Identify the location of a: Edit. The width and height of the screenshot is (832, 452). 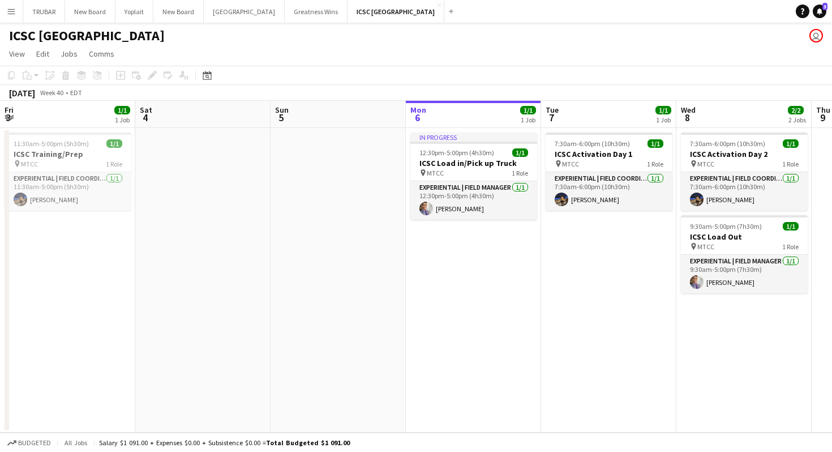
(42, 54).